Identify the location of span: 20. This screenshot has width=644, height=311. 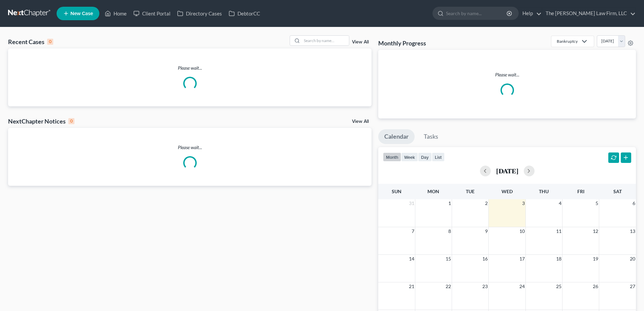
(632, 259).